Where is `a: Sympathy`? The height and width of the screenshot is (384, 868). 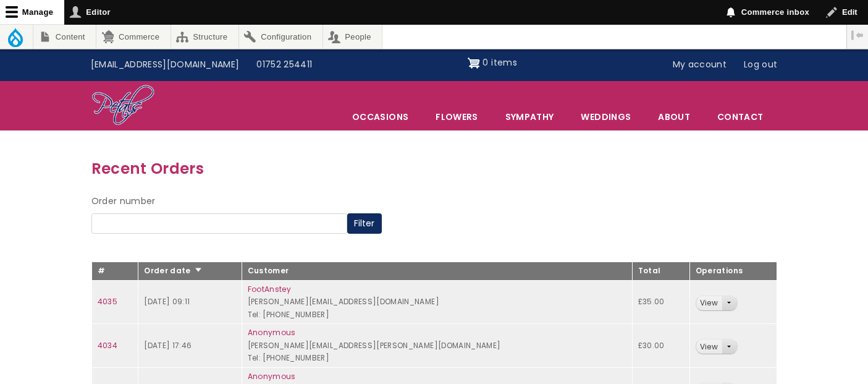 a: Sympathy is located at coordinates (530, 117).